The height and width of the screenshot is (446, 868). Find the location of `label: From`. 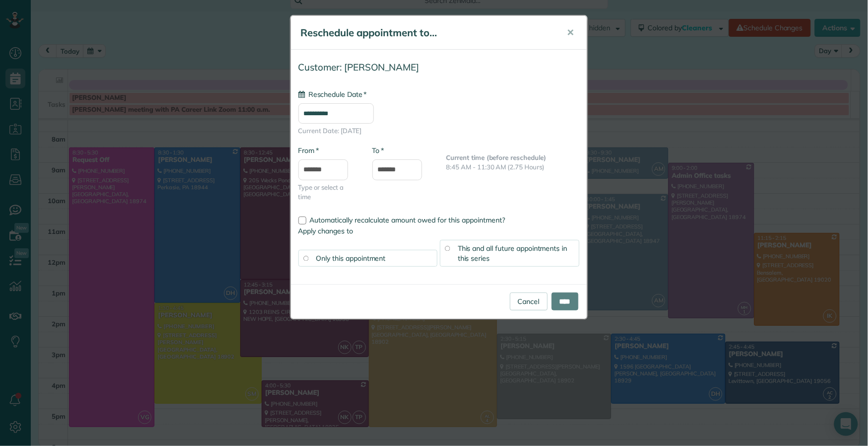

label: From is located at coordinates (309, 150).